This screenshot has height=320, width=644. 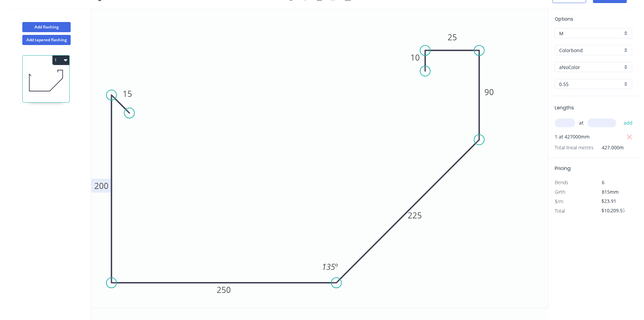 I want to click on span: 427.000m, so click(x=609, y=148).